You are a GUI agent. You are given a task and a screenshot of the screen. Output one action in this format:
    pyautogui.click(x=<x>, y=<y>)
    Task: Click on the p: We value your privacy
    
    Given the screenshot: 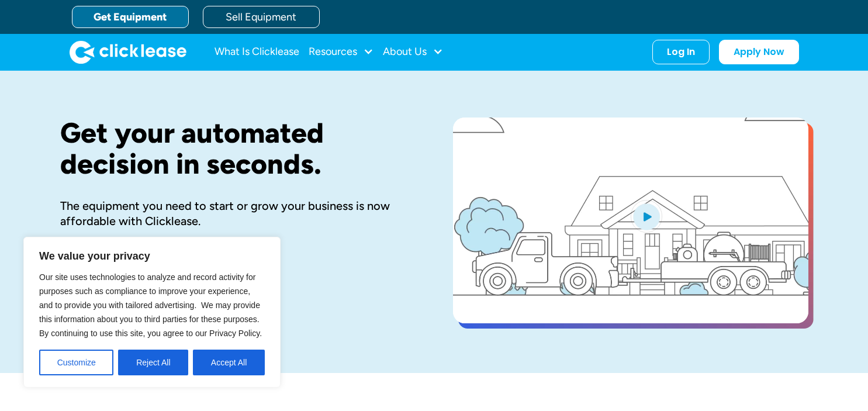 What is the action you would take?
    pyautogui.click(x=152, y=256)
    